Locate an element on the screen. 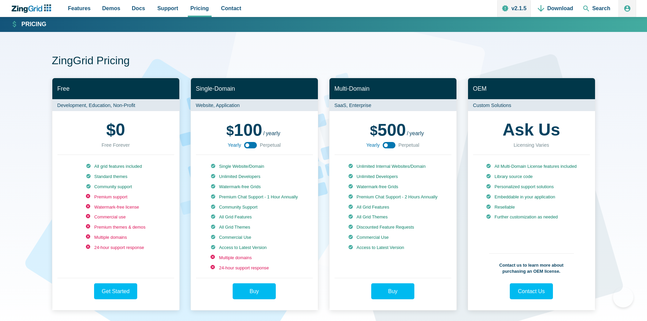 This screenshot has height=321, width=647. li: Resellable is located at coordinates (531, 207).